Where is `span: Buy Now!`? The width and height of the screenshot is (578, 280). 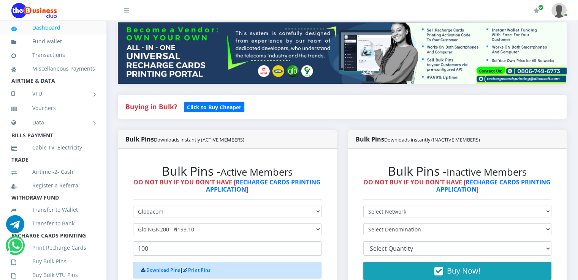 span: Buy Now! is located at coordinates (464, 271).